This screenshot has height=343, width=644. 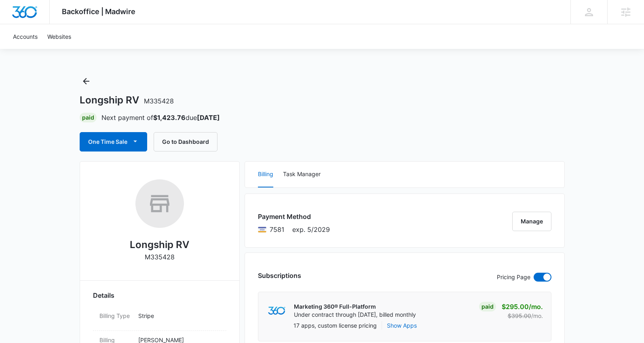 I want to click on p: Stripe, so click(x=179, y=315).